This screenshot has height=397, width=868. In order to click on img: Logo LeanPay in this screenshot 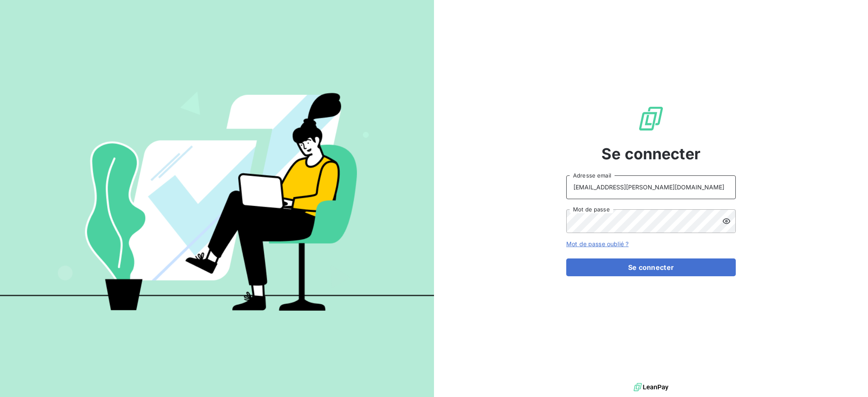, I will do `click(651, 119)`.